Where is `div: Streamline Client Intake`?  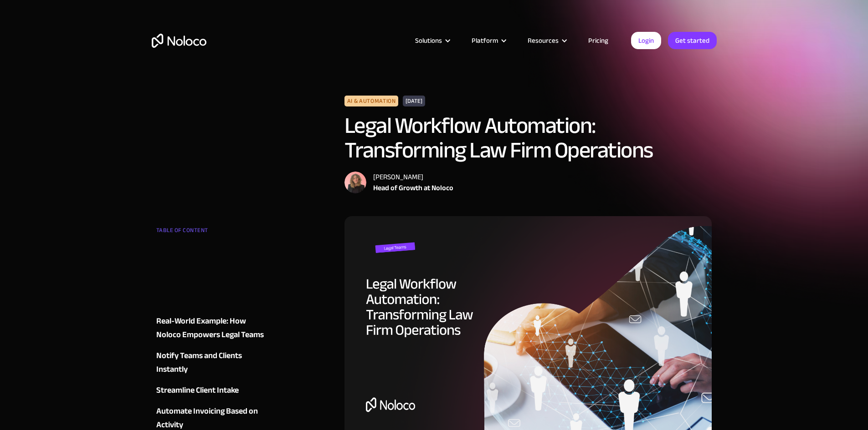
div: Streamline Client Intake is located at coordinates (197, 390).